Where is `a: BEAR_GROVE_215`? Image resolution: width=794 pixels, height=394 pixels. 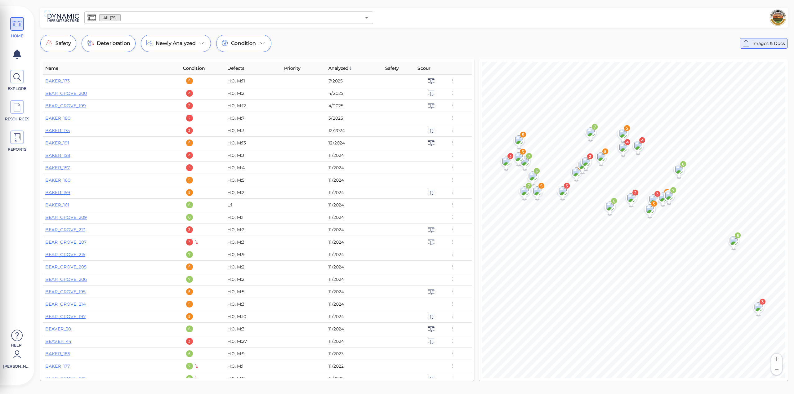 a: BEAR_GROVE_215 is located at coordinates (65, 255).